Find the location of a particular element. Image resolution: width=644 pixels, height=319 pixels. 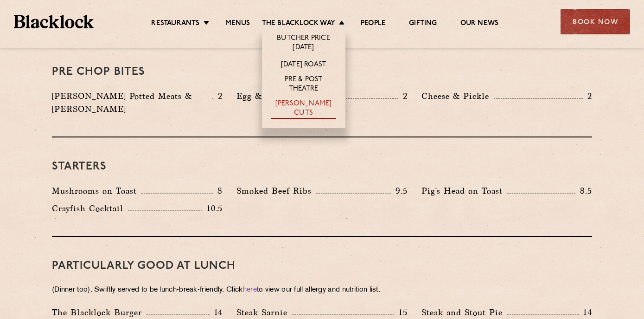

h3: Pre Chop Bites is located at coordinates (322, 72).